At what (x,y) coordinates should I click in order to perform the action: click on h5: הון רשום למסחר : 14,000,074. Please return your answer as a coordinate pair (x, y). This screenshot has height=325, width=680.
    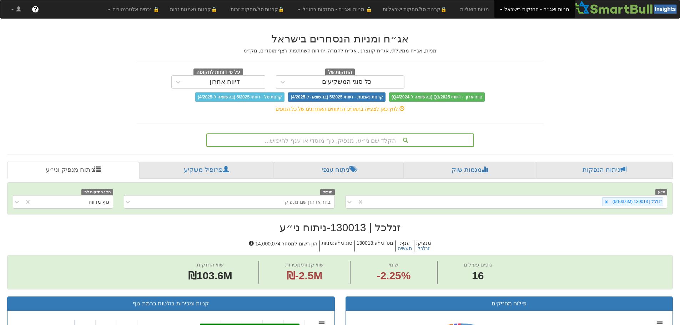
    Looking at the image, I should click on (283, 246).